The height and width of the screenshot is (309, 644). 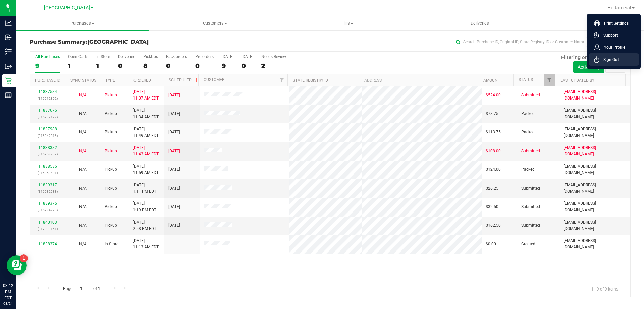 What do you see at coordinates (130, 42) in the screenshot?
I see `h3: Purchase Summary:` at bounding box center [130, 42].